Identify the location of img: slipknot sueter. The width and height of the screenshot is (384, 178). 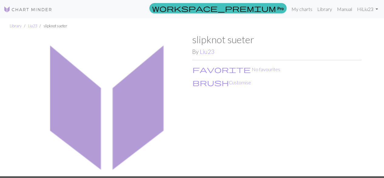
(107, 105).